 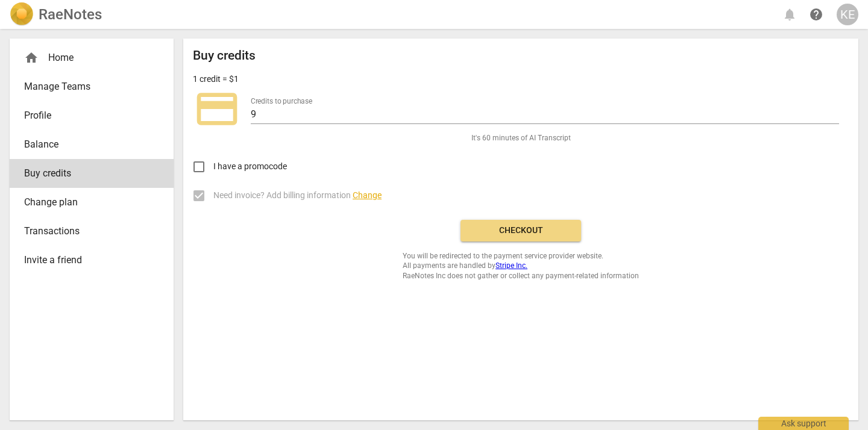 I want to click on a: Change plan, so click(x=92, y=203).